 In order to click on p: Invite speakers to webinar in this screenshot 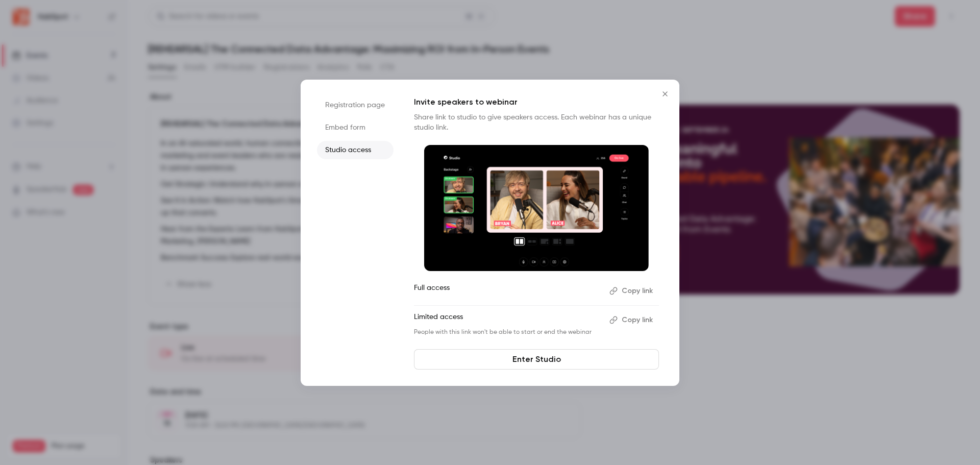, I will do `click(536, 102)`.